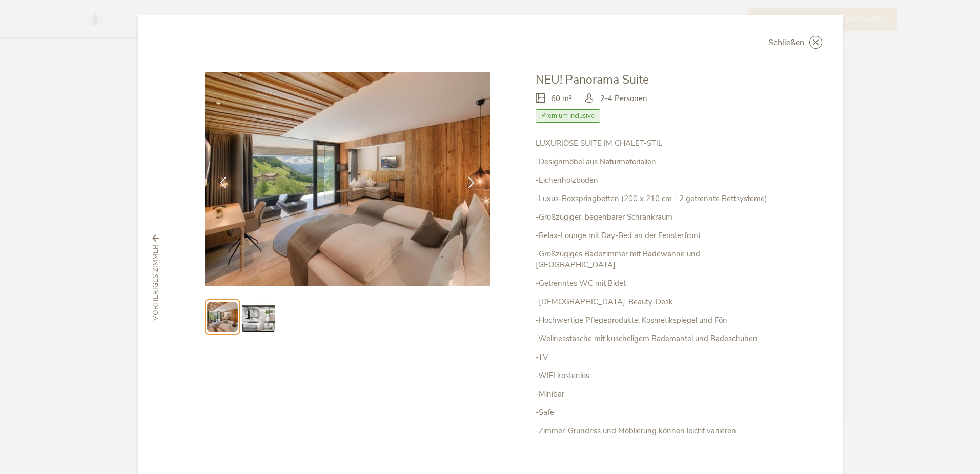  What do you see at coordinates (656, 162) in the screenshot?
I see `p: -Designmöbel aus Naturmaterialien` at bounding box center [656, 162].